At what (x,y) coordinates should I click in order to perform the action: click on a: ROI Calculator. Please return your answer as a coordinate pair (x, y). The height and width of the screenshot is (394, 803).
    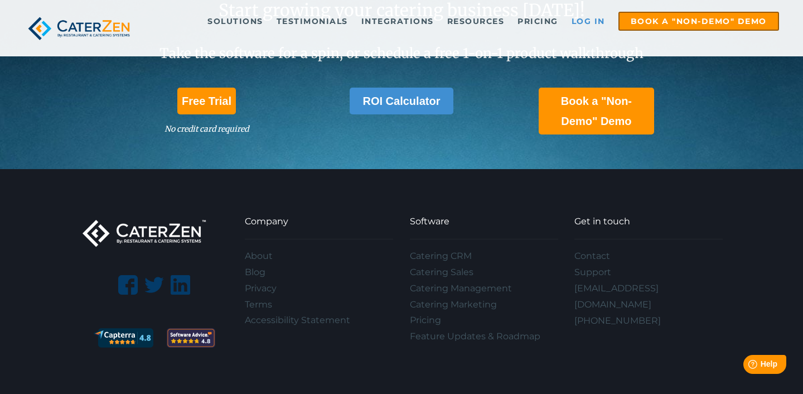
    Looking at the image, I should click on (402, 101).